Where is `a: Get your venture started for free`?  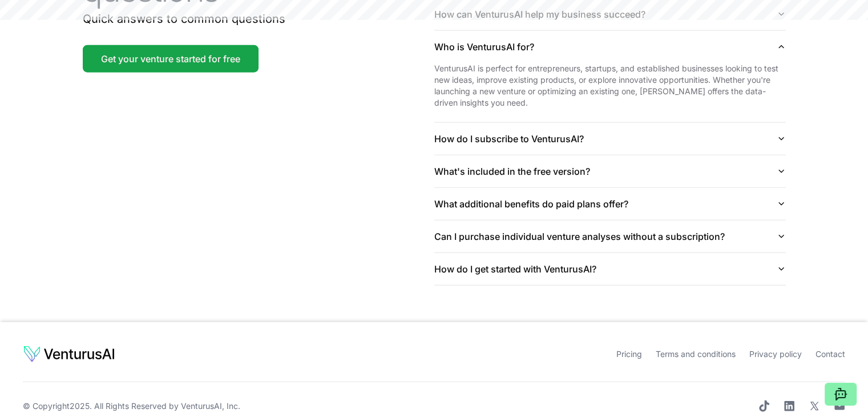
a: Get your venture started for free is located at coordinates (170, 59).